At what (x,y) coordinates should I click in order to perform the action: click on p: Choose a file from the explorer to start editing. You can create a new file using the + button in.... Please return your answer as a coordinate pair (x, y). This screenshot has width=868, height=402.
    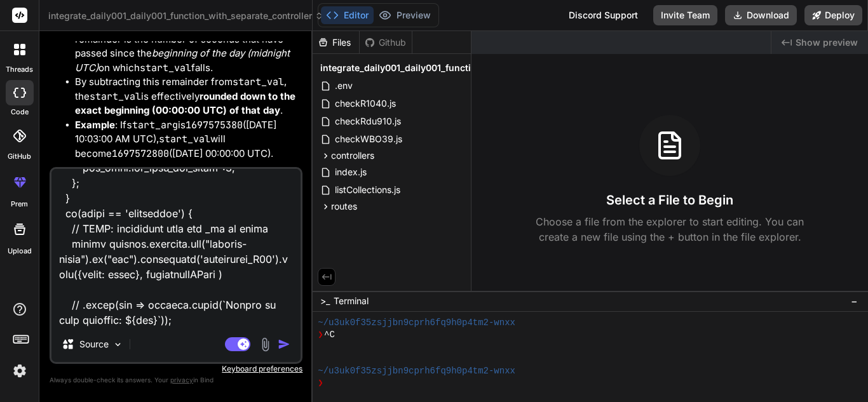
    Looking at the image, I should click on (670, 229).